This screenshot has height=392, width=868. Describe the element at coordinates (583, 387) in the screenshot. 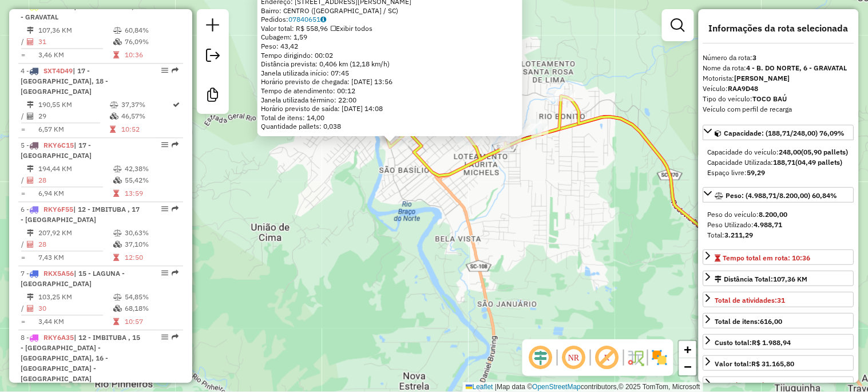

I see `div: Map data © contributors,© 2025 TomTom, Microsoft` at that location.